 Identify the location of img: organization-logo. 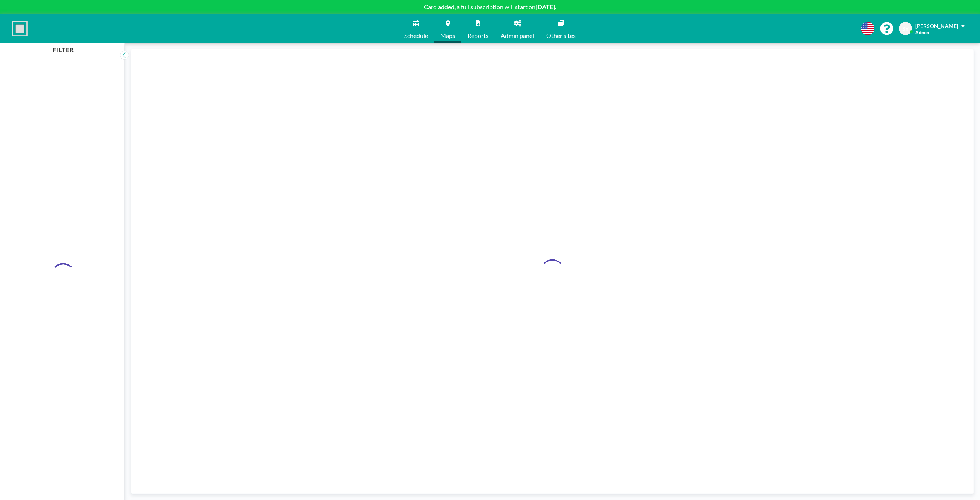
(20, 29).